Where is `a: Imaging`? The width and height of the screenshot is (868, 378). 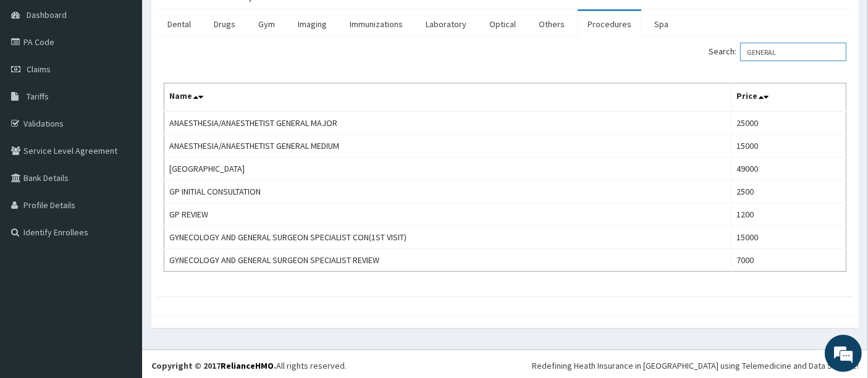
a: Imaging is located at coordinates (312, 24).